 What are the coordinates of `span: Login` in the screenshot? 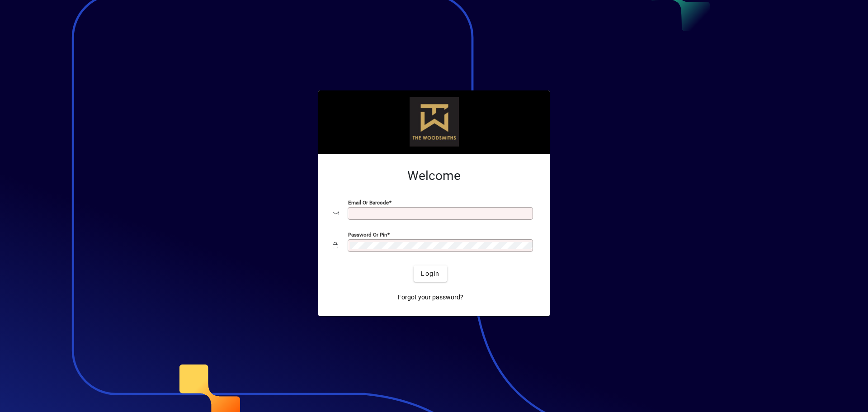 It's located at (430, 273).